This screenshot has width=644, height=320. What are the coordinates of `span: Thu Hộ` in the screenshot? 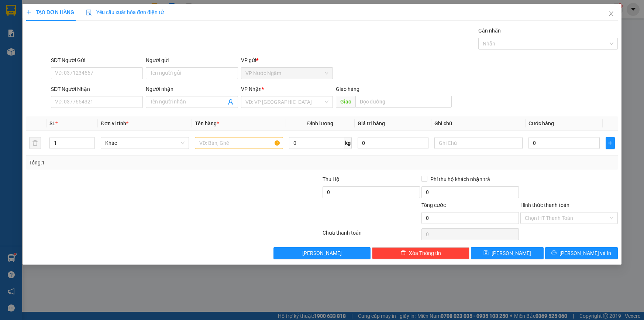 It's located at (331, 179).